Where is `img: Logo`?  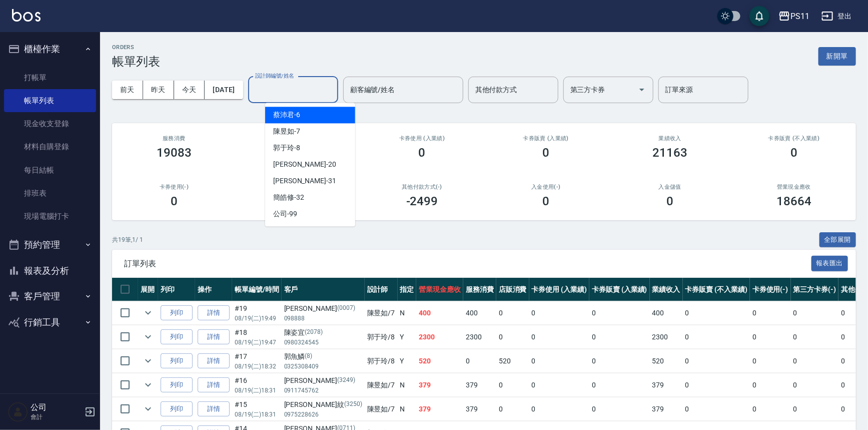 img: Logo is located at coordinates (26, 15).